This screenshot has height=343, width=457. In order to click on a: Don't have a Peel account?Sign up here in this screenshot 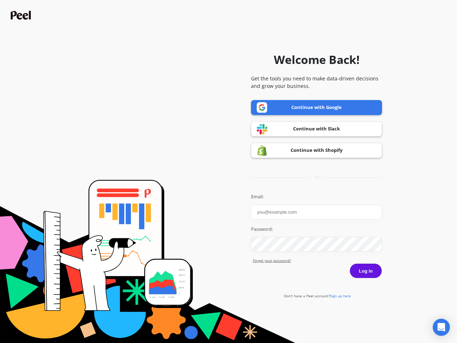, I will do `click(318, 296)`.